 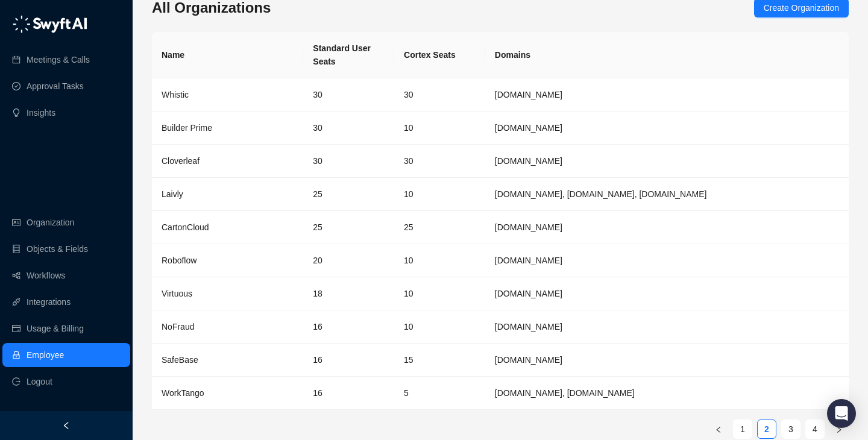 I want to click on li: 4, so click(x=815, y=429).